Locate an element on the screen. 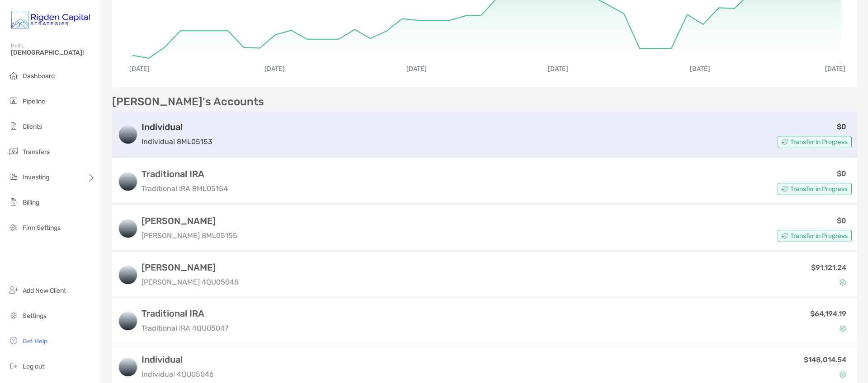 This screenshot has width=868, height=383. p: Individual 8ML05153 is located at coordinates (177, 142).